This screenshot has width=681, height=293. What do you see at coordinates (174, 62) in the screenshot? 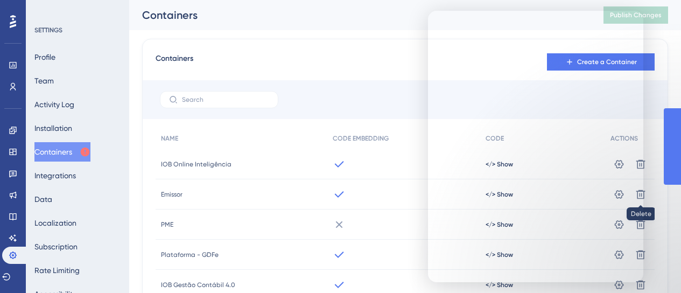
I see `span: Containers` at bounding box center [174, 62].